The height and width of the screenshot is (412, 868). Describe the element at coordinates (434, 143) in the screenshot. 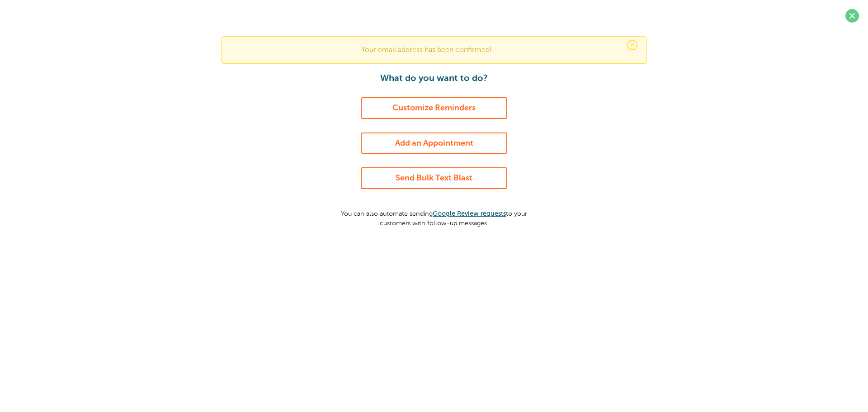

I see `a: Add an Appointment` at that location.